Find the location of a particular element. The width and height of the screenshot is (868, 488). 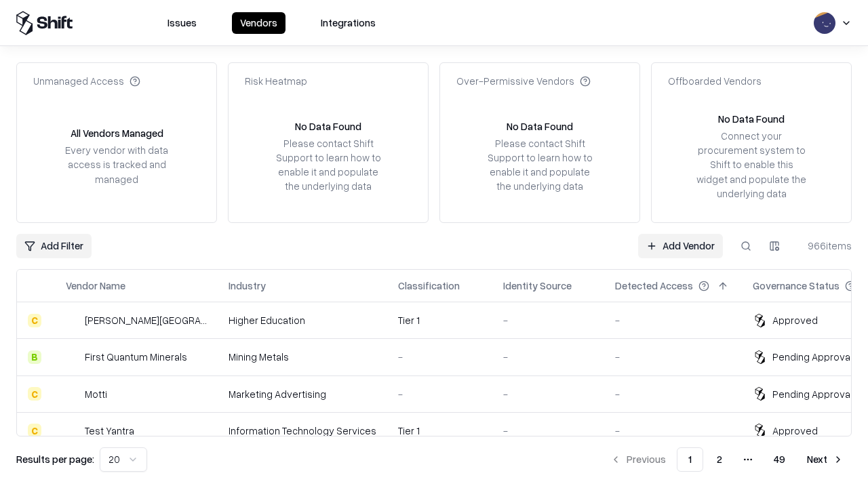

div: Vendor Name is located at coordinates (96, 286).